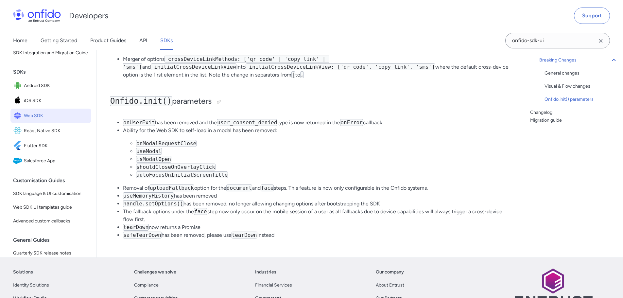 The image size is (623, 298). Describe the element at coordinates (18, 131) in the screenshot. I see `img: IconReact Native SDK` at that location.